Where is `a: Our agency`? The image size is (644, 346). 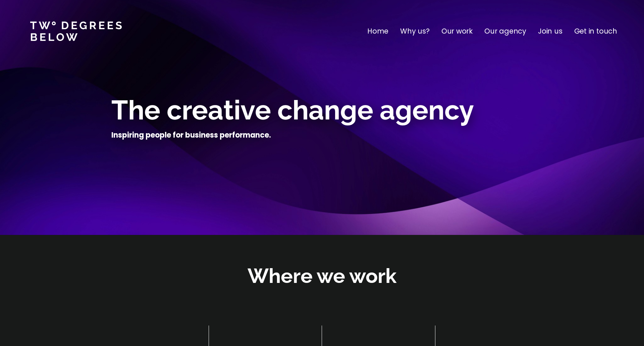 a: Our agency is located at coordinates (505, 31).